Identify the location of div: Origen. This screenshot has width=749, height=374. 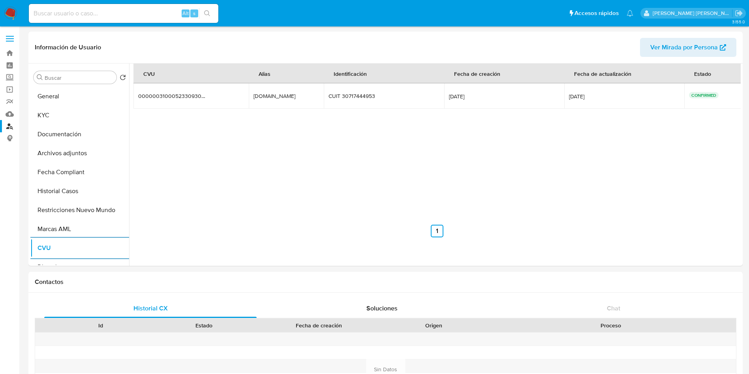
(434, 326).